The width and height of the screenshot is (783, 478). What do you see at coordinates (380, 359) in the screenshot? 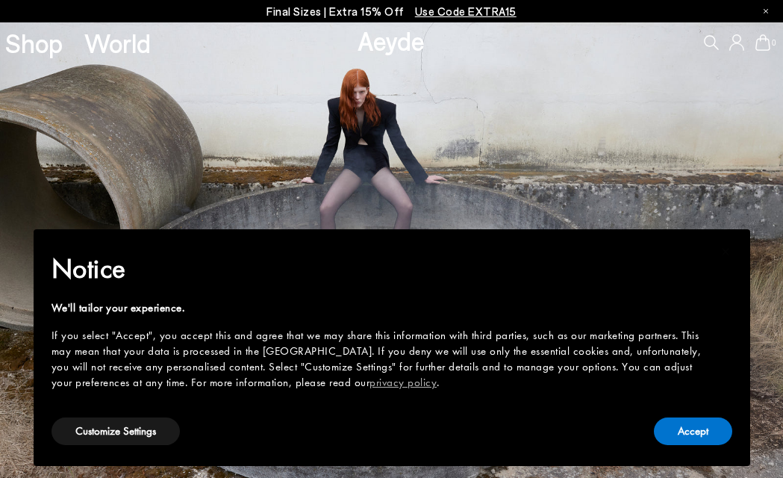
I see `div: If you select "Accept", you accept this and agree that we may share this information with third p...` at bounding box center [380, 359].